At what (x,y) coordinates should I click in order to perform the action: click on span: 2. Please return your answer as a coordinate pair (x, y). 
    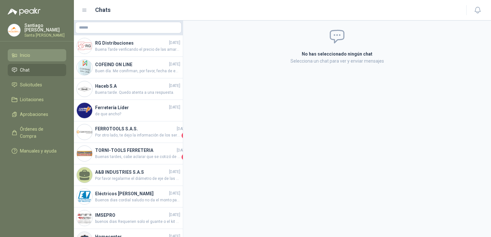
    Looking at the image, I should click on (185, 136).